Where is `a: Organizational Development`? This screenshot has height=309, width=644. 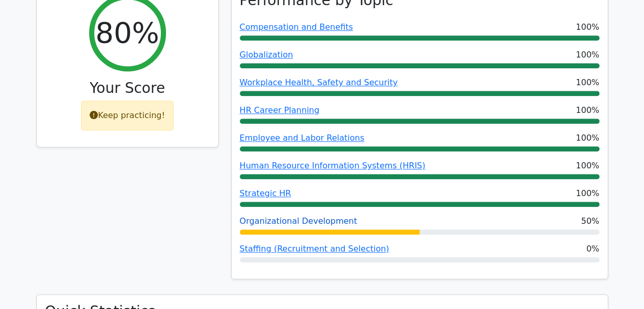
a: Organizational Development is located at coordinates (299, 221).